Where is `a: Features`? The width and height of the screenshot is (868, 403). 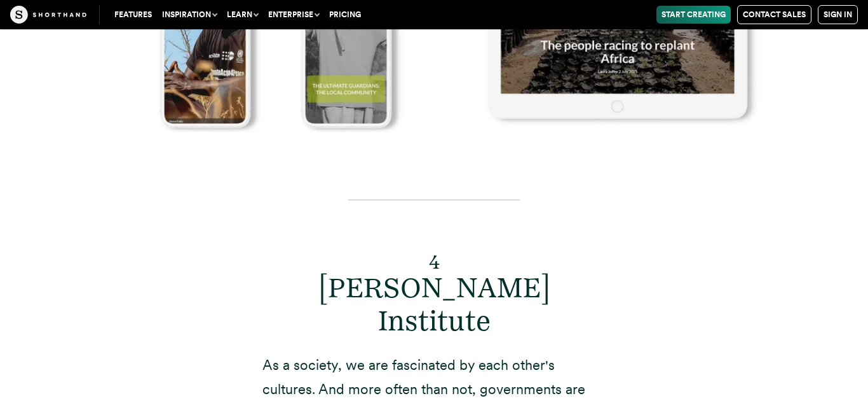 a: Features is located at coordinates (133, 15).